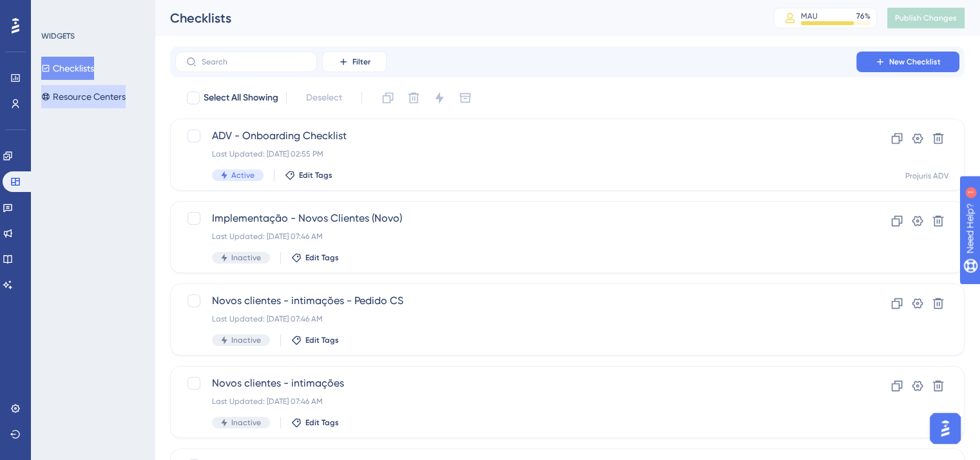  I want to click on div: Projuris ADV, so click(927, 176).